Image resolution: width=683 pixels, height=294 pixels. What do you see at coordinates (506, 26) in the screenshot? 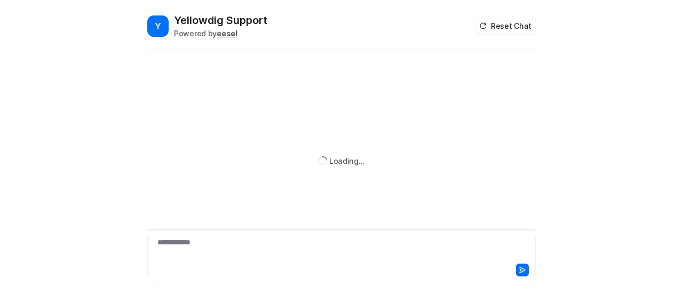
I see `button: Reset Chat` at bounding box center [506, 26].